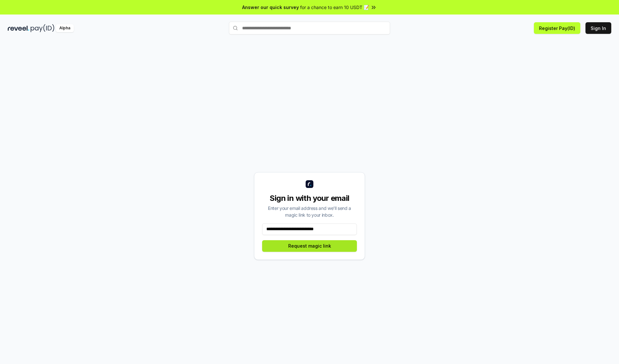  Describe the element at coordinates (598, 28) in the screenshot. I see `button: Sign In` at that location.